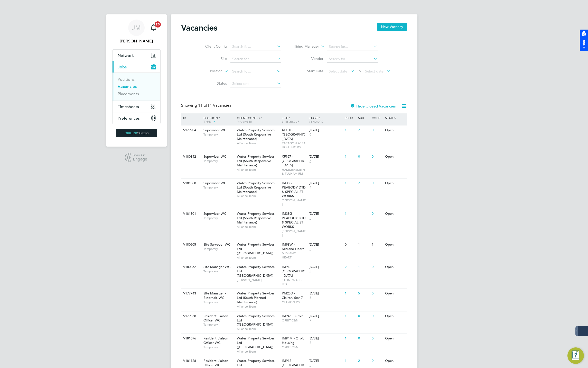 The width and height of the screenshot is (588, 368). I want to click on div: Reqd, so click(350, 118).